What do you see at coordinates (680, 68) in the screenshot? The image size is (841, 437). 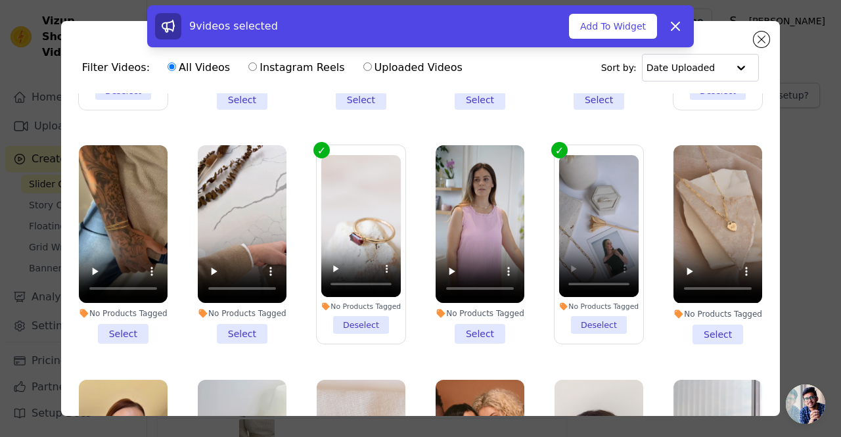 I see `div: Sort by:` at bounding box center [680, 68].